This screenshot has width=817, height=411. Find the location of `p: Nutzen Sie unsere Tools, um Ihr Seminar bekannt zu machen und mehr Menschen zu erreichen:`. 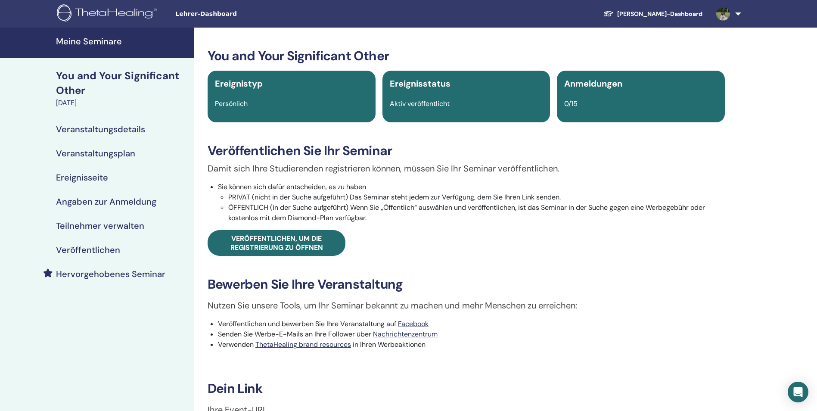

p: Nutzen Sie unsere Tools, um Ihr Seminar bekannt zu machen und mehr Menschen zu erreichen: is located at coordinates (466, 305).